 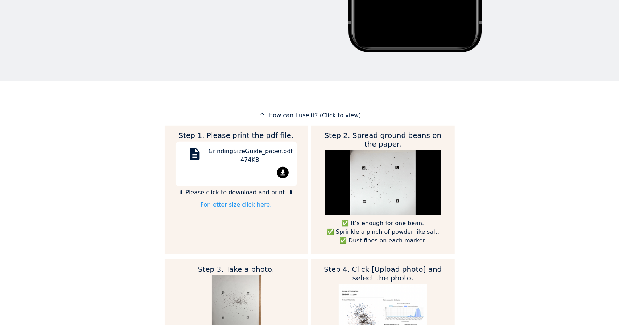 I want to click on h2: Step 1. Please print the pdf file., so click(x=236, y=136).